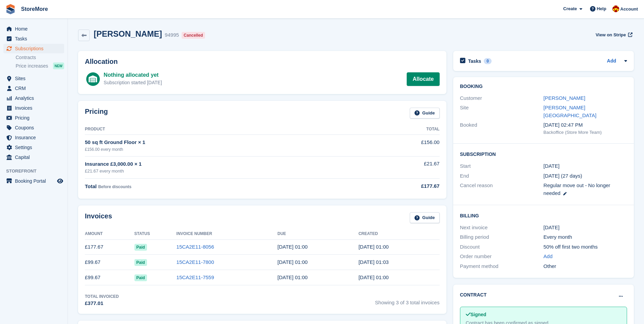 This screenshot has height=324, width=644. Describe the element at coordinates (195, 247) in the screenshot. I see `a: 15CA2E11-8056` at that location.